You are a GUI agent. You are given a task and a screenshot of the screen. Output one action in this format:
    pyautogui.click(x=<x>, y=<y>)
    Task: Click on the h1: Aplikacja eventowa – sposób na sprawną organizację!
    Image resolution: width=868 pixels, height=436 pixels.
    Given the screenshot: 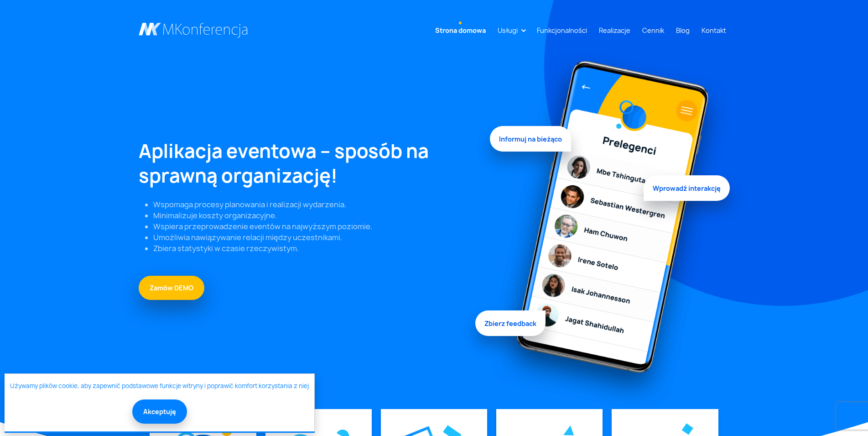 What is the action you would take?
    pyautogui.click(x=309, y=163)
    